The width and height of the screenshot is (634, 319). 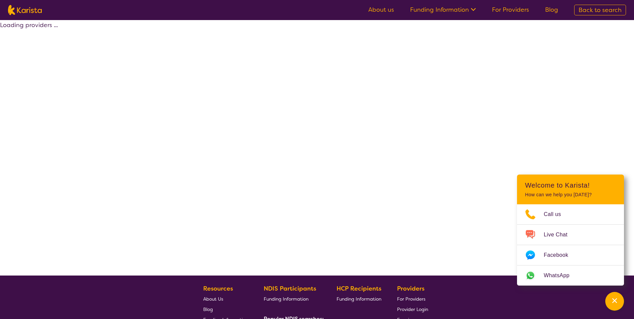 What do you see at coordinates (556, 214) in the screenshot?
I see `span: Call us` at bounding box center [556, 214].